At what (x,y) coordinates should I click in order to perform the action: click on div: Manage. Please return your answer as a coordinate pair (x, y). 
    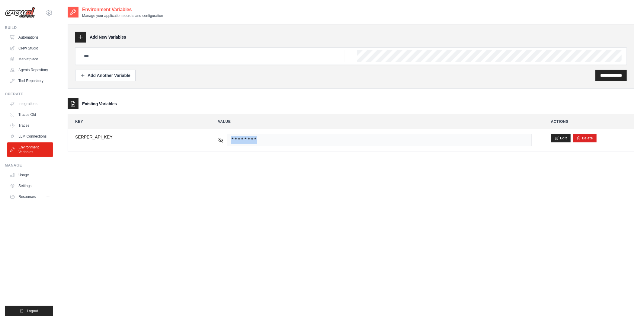
    Looking at the image, I should click on (29, 165).